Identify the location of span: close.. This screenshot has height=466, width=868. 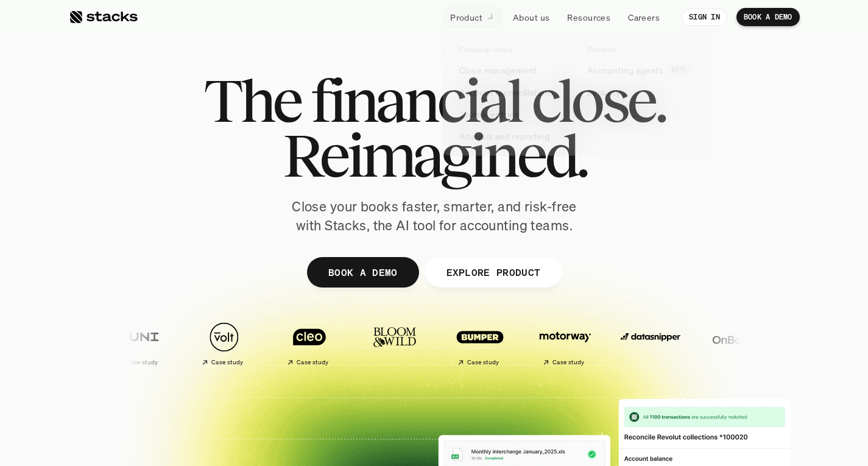
(598, 101).